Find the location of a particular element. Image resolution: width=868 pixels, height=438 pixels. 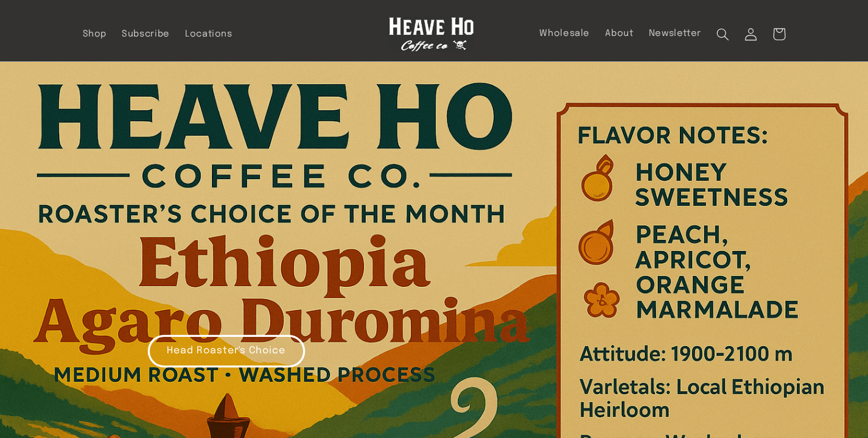

span: Locations is located at coordinates (209, 34).